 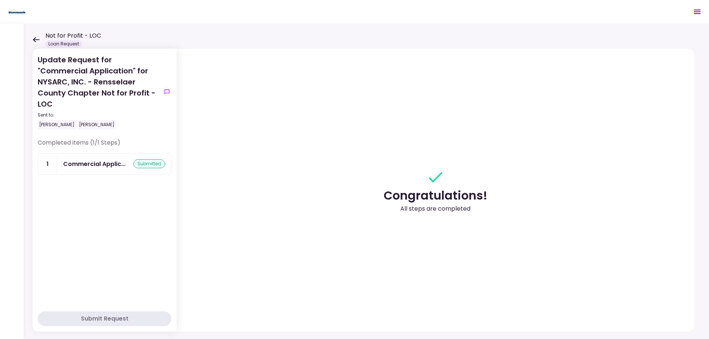 What do you see at coordinates (105, 319) in the screenshot?
I see `button: Submit Request` at bounding box center [105, 319].